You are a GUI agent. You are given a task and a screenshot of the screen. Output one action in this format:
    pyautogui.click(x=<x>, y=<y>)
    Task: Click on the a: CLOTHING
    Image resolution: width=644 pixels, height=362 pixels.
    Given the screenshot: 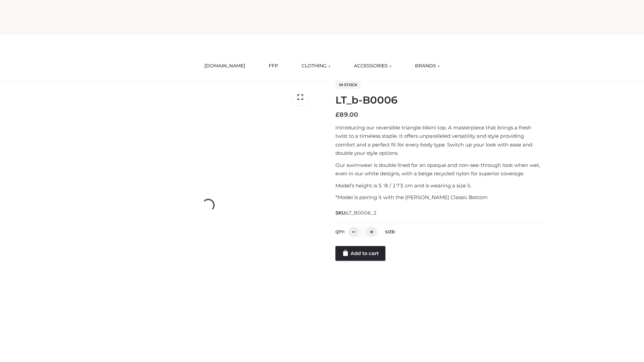 What is the action you would take?
    pyautogui.click(x=316, y=66)
    